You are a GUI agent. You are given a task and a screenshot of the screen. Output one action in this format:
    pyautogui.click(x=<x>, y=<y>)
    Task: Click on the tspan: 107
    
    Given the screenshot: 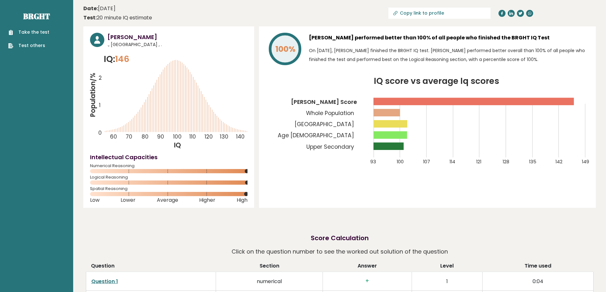 What is the action you would take?
    pyautogui.click(x=426, y=162)
    